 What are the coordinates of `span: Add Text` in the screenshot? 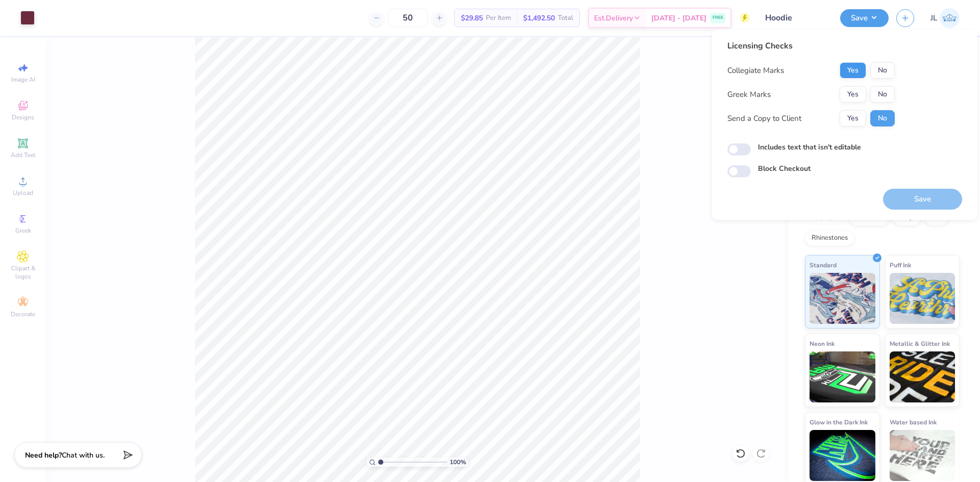 It's located at (23, 155).